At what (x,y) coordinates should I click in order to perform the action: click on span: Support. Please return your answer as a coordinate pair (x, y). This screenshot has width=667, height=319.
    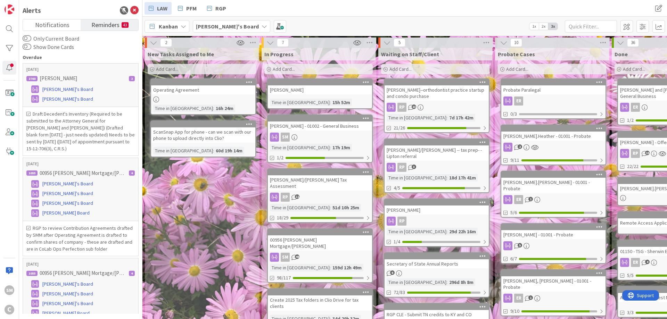
    Looking at the image, I should click on (23, 5).